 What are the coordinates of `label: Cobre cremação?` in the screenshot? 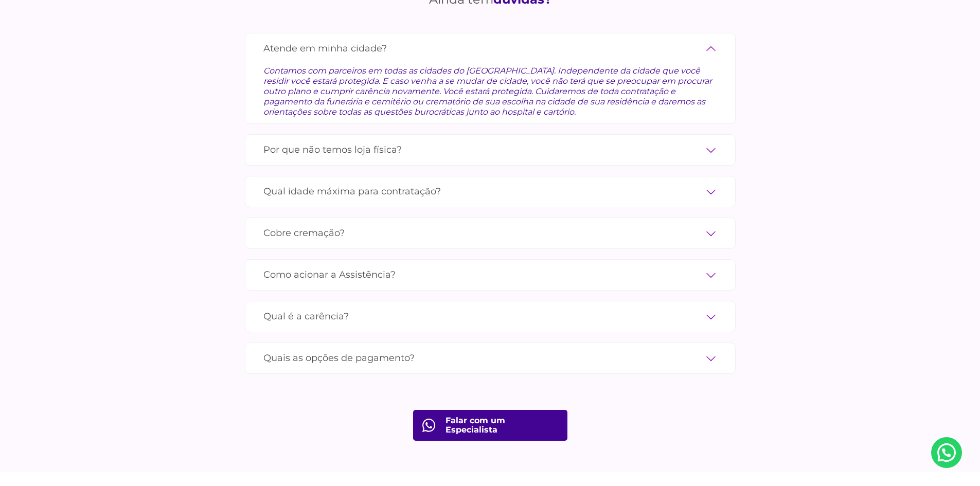 It's located at (490, 233).